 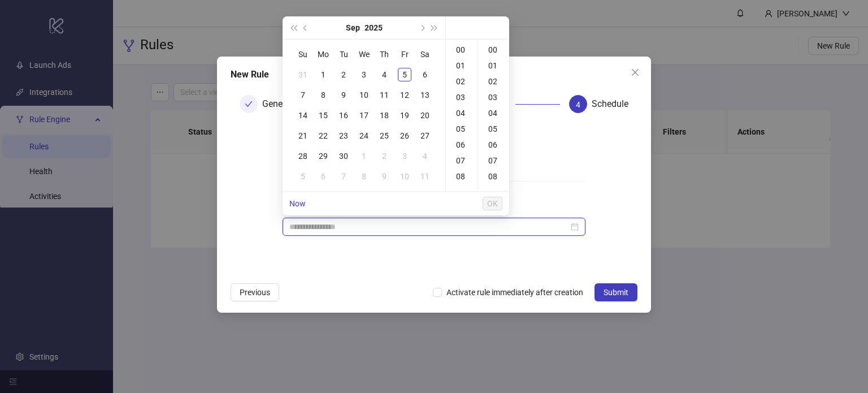 What do you see at coordinates (344, 136) in the screenshot?
I see `div: 23` at bounding box center [344, 136].